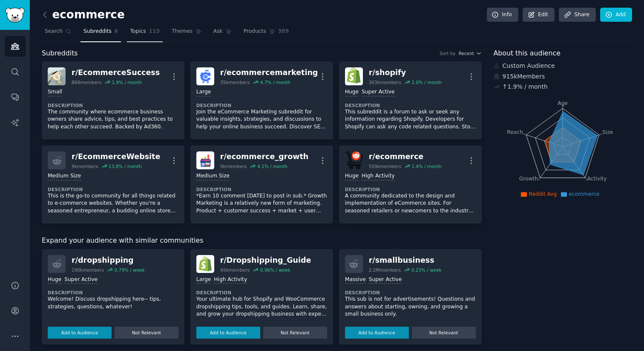  Describe the element at coordinates (155, 31) in the screenshot. I see `span: 115` at that location.